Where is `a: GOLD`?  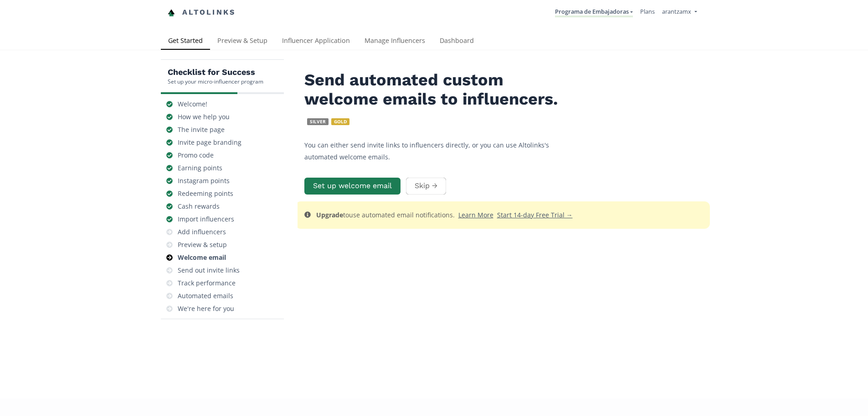 a: GOLD is located at coordinates (339, 117).